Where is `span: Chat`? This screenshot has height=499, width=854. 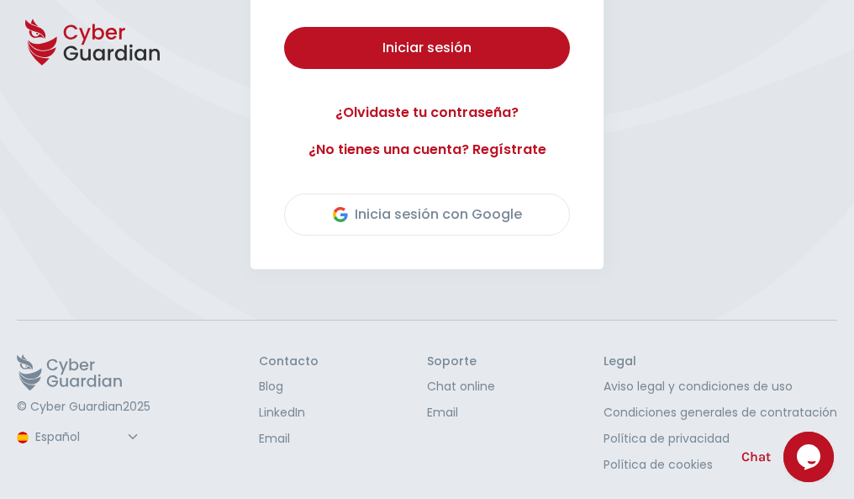 span: Chat is located at coordinates (756, 457).